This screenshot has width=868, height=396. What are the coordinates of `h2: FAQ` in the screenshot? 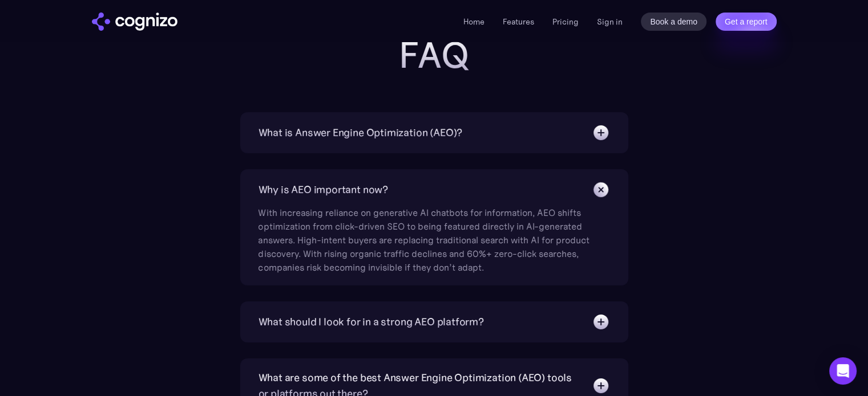 It's located at (434, 55).